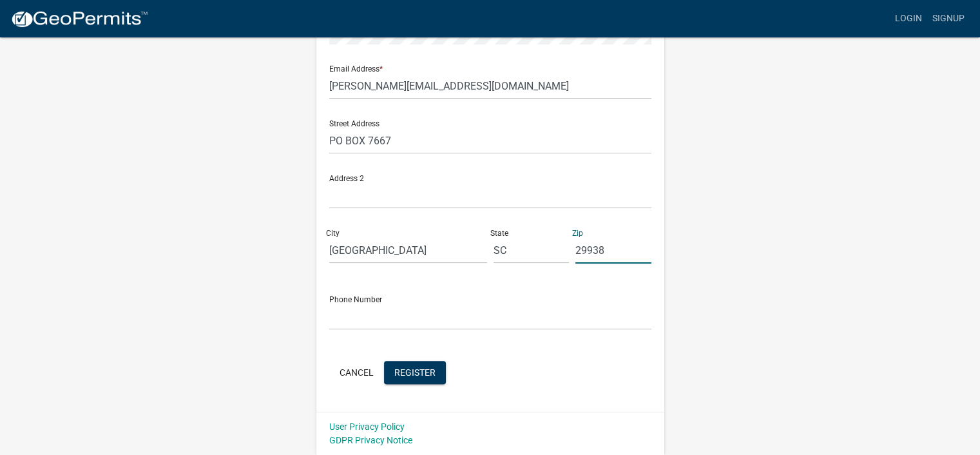  Describe the element at coordinates (909, 19) in the screenshot. I see `a: Login` at that location.